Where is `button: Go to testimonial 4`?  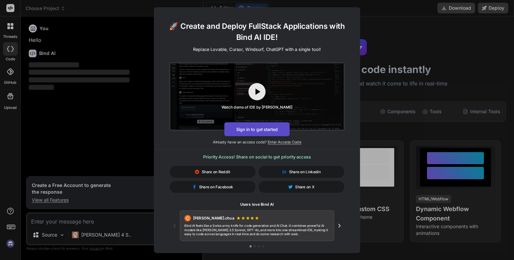
button: Go to testimonial 4 is located at coordinates (263, 246).